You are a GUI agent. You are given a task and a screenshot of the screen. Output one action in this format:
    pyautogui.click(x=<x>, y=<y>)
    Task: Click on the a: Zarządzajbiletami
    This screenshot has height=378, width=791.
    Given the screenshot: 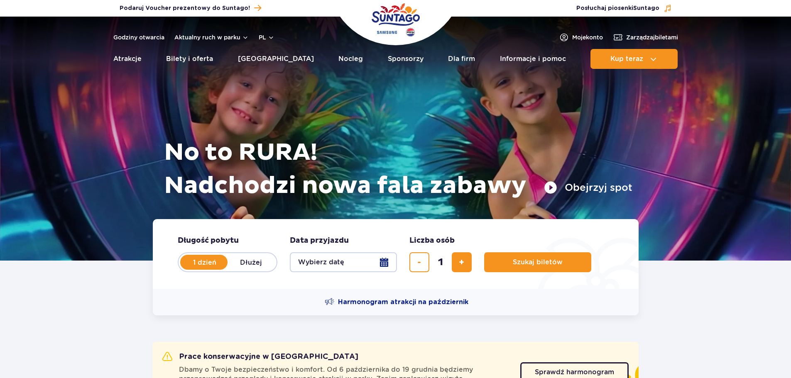 What is the action you would take?
    pyautogui.click(x=645, y=37)
    